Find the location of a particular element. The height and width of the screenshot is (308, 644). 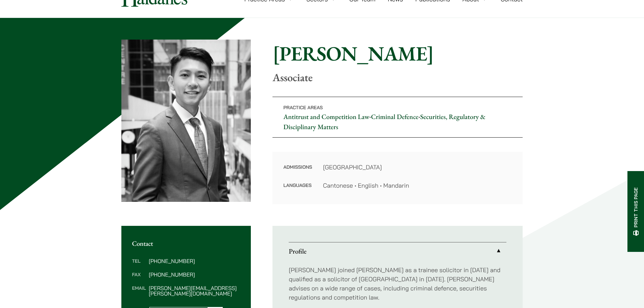

dt: Admissions is located at coordinates (297, 172).